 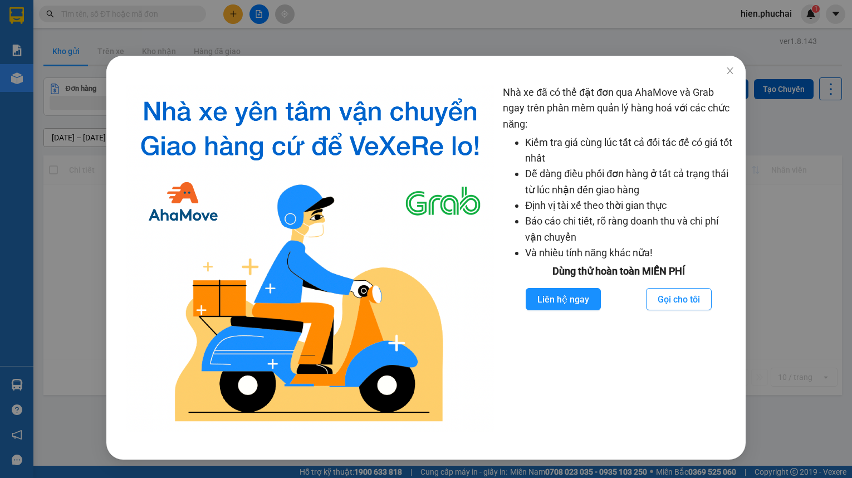 I want to click on span: Liên hệ ngay, so click(x=563, y=299).